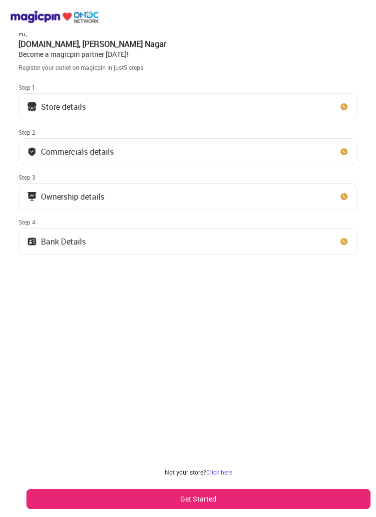 This screenshot has height=517, width=376. I want to click on button: Get Started, so click(198, 499).